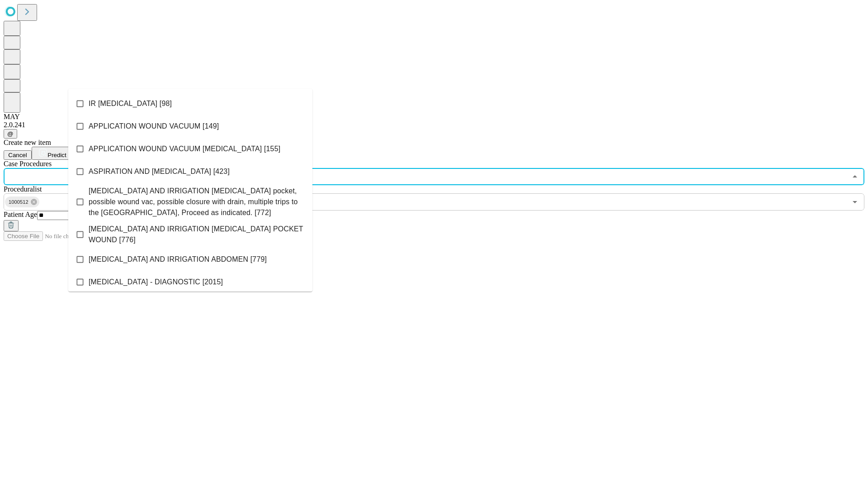 The height and width of the screenshot is (489, 868). What do you see at coordinates (18, 202) in the screenshot?
I see `span: 1000512` at bounding box center [18, 202].